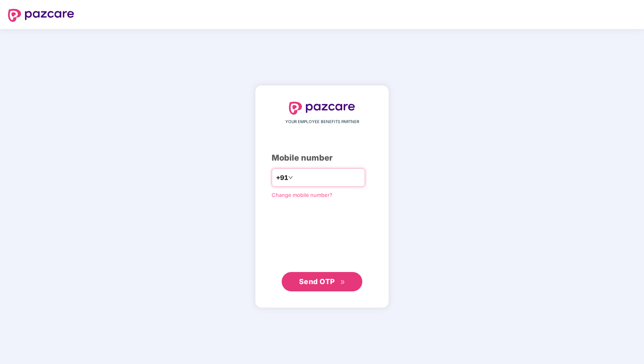  Describe the element at coordinates (322, 122) in the screenshot. I see `span: YOUR EMPLOYEE BENEFITS PARTNER` at that location.